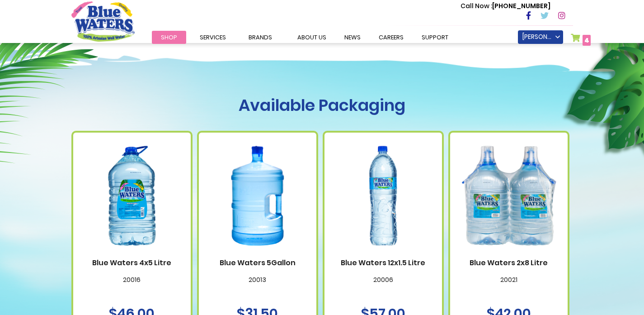 The image size is (644, 315). What do you see at coordinates (213, 37) in the screenshot?
I see `span: Services` at bounding box center [213, 37].